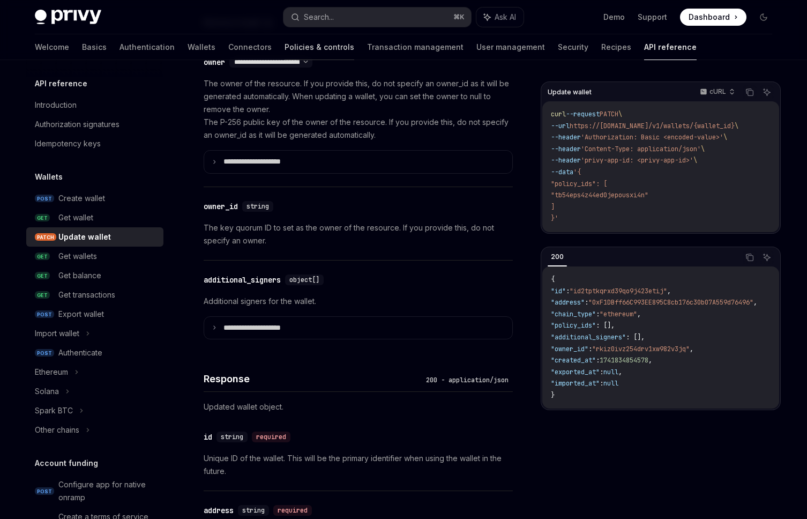 The image size is (807, 519). Describe the element at coordinates (570, 92) in the screenshot. I see `span: Update wallet` at that location.